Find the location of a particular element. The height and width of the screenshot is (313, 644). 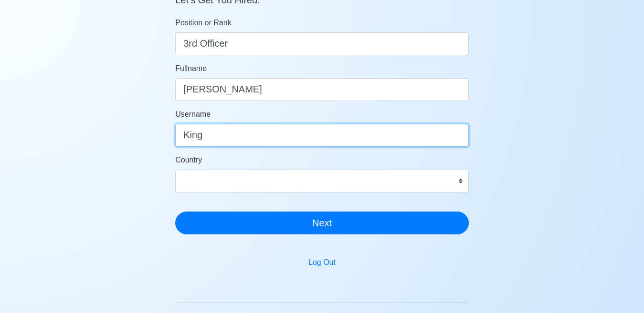

button: Log Out is located at coordinates (321, 262).